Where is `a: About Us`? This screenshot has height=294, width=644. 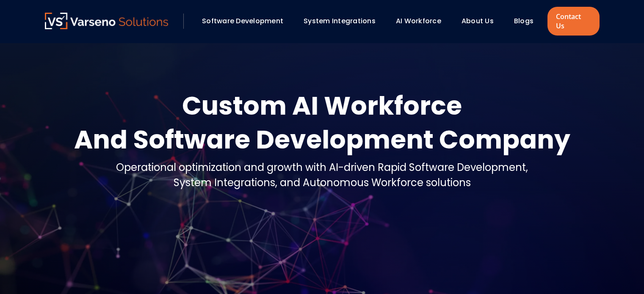
a: About Us is located at coordinates (478, 21).